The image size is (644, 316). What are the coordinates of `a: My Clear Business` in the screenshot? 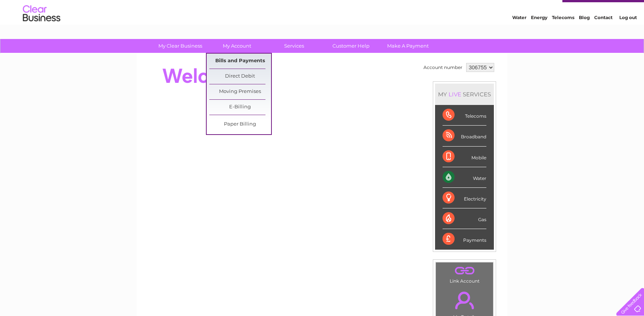 It's located at (180, 46).